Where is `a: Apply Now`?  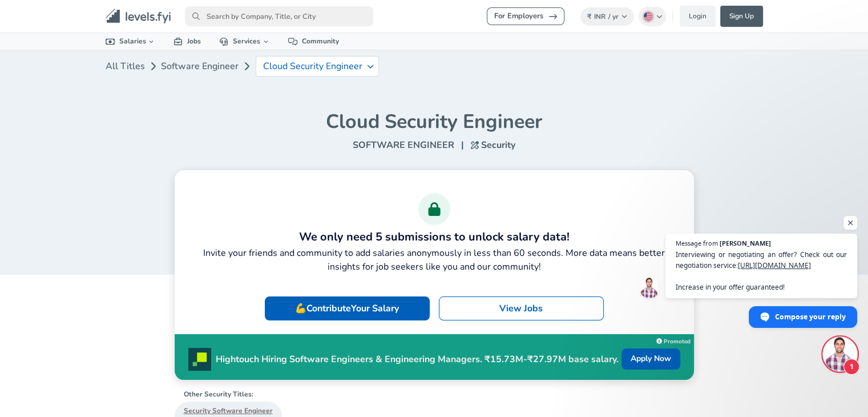 a: Apply Now is located at coordinates (650, 358).